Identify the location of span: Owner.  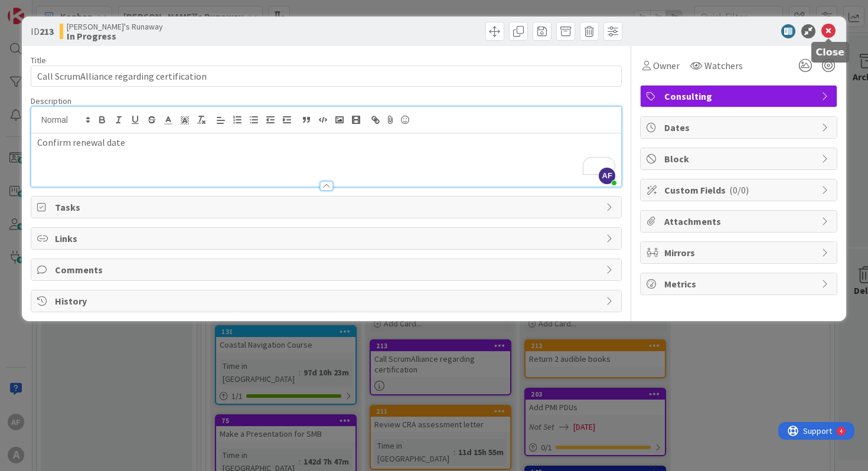
(666, 65).